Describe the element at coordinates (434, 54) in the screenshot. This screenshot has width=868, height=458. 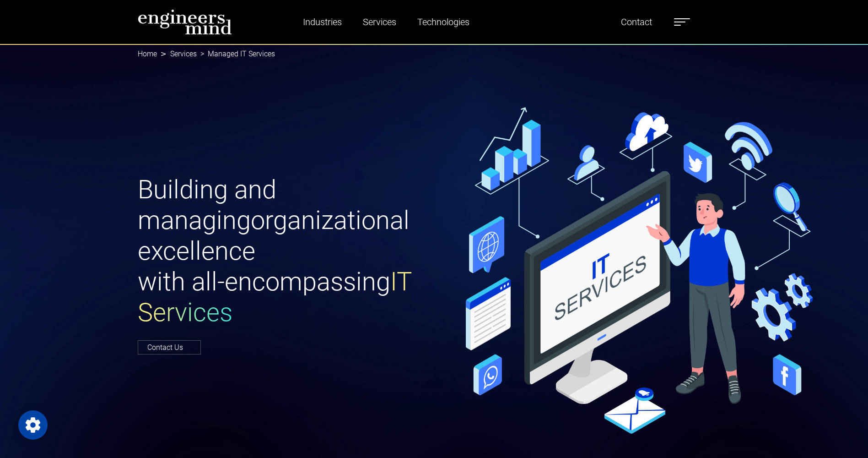
I see `nav: breadcrumb` at that location.